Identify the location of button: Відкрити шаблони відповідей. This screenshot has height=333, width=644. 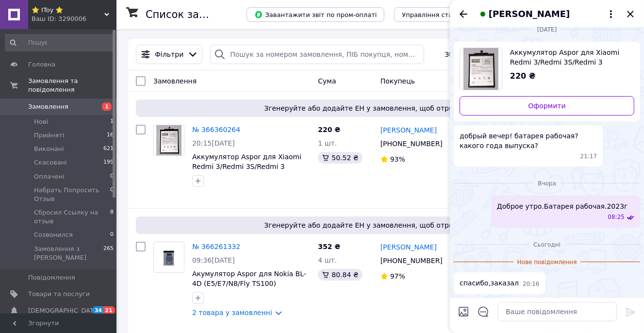
(484, 312).